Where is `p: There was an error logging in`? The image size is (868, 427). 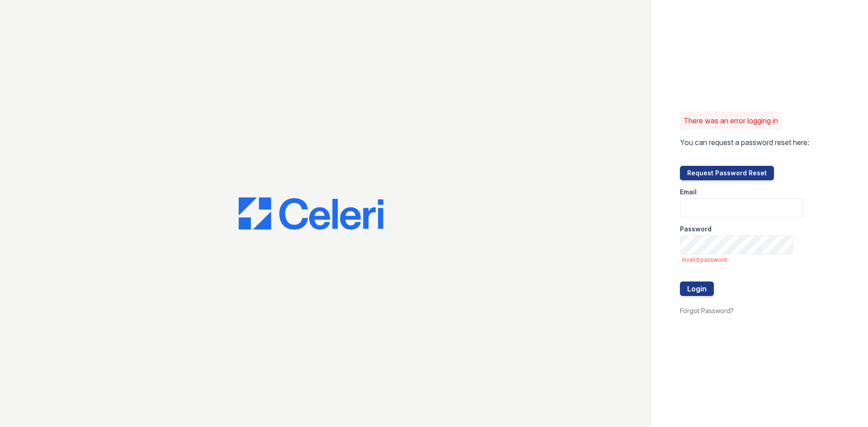 p: There was an error logging in is located at coordinates (731, 121).